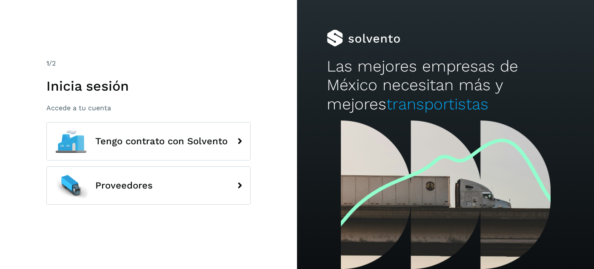 This screenshot has height=269, width=594. Describe the element at coordinates (149, 186) in the screenshot. I see `button: Proveedores` at that location.